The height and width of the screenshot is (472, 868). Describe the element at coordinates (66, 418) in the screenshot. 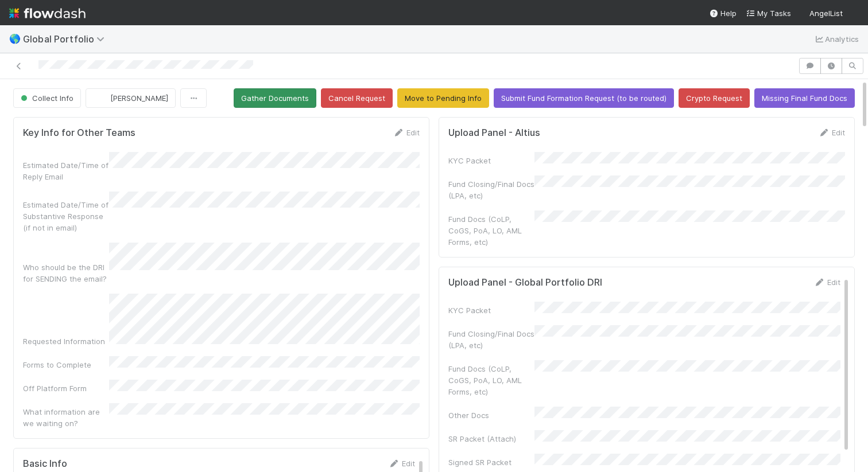

I see `div: What information are we waiting on?` at that location.